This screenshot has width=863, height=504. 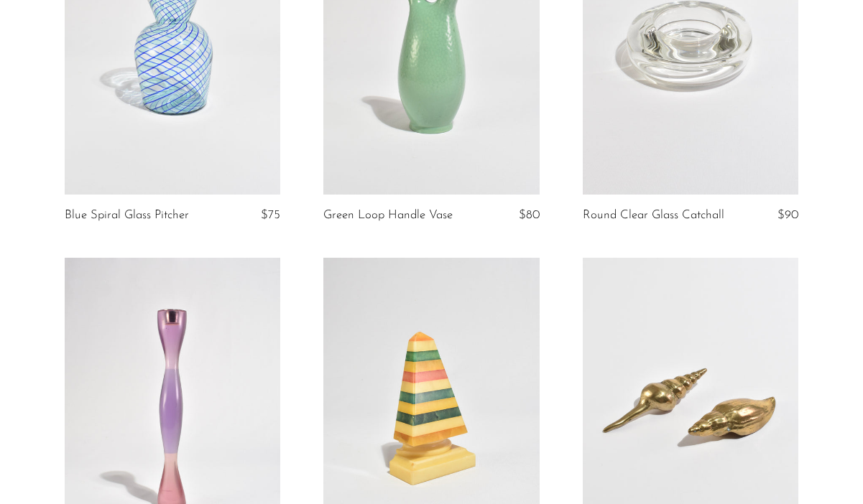 What do you see at coordinates (528, 214) in the screenshot?
I see `span: $80` at bounding box center [528, 214].